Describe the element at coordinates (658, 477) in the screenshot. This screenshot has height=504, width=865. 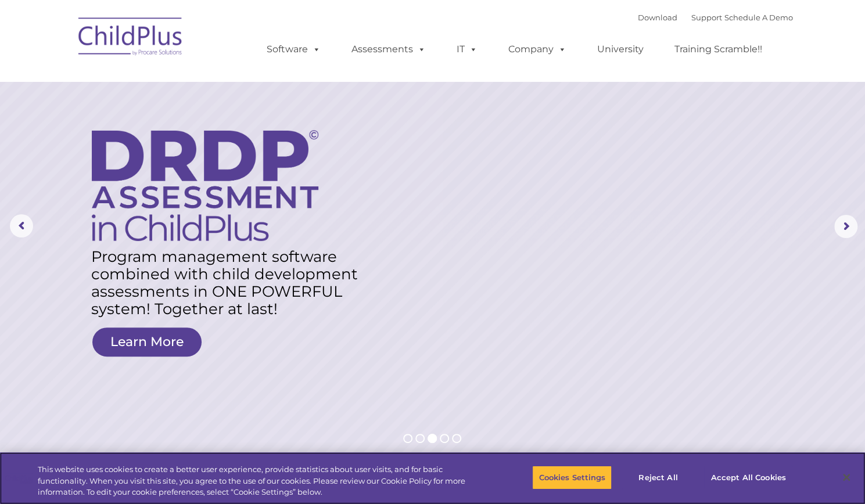
I see `button: Reject All` at that location.